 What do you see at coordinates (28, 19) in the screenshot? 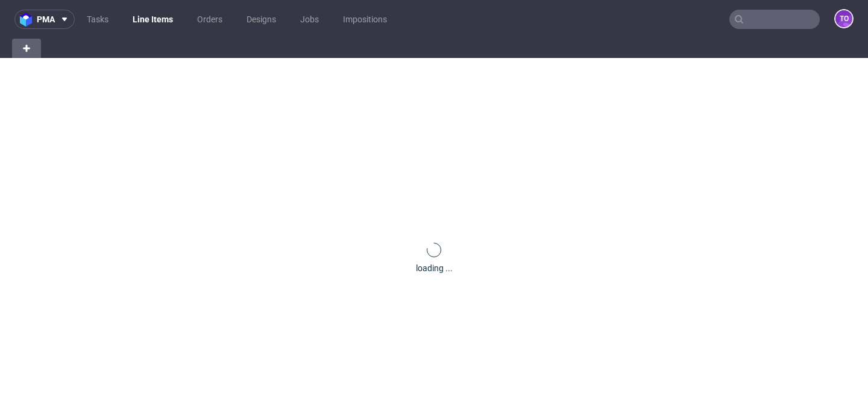
I see `img: logo` at bounding box center [28, 19].